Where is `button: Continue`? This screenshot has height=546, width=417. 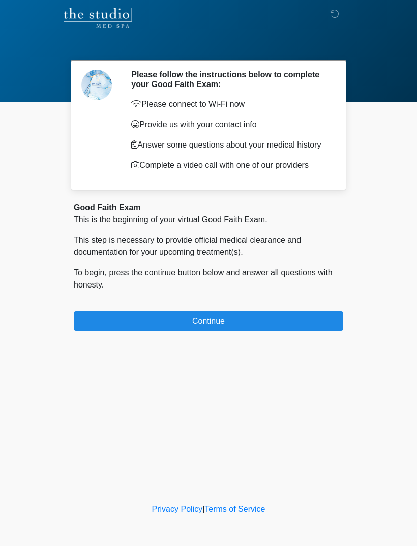 button: Continue is located at coordinates (209, 321).